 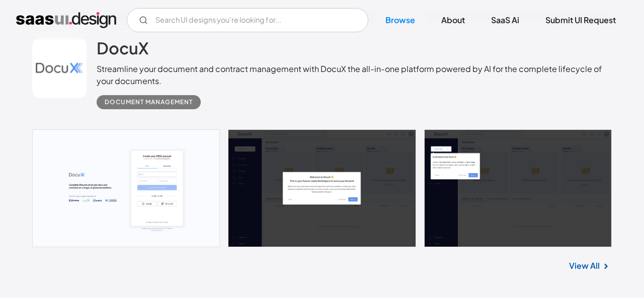 What do you see at coordinates (122, 51) in the screenshot?
I see `a: DocuX` at bounding box center [122, 51].